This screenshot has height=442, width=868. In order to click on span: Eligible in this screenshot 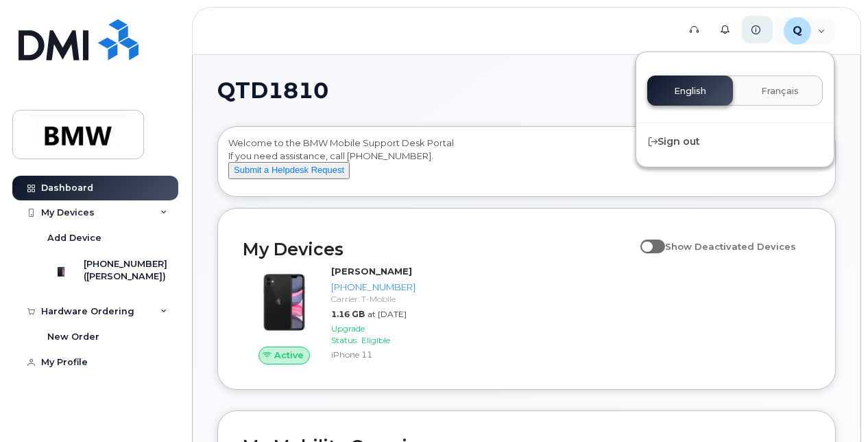, I will do `click(376, 339)`.